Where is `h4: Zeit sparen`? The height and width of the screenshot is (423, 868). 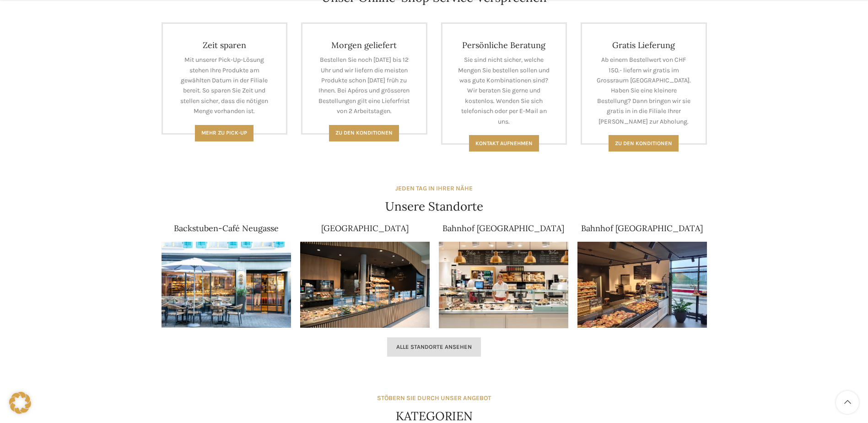 h4: Zeit sparen is located at coordinates (225, 45).